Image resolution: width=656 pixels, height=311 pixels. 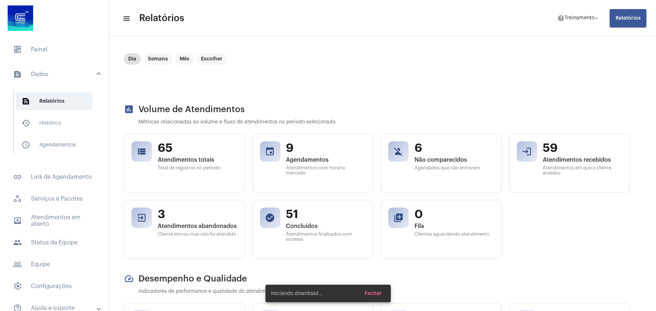 I want to click on span: Serviços e Pacotes, so click(x=54, y=199).